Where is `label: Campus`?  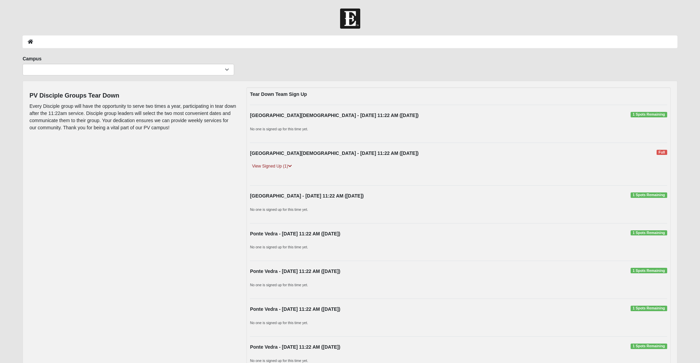 label: Campus is located at coordinates (32, 59).